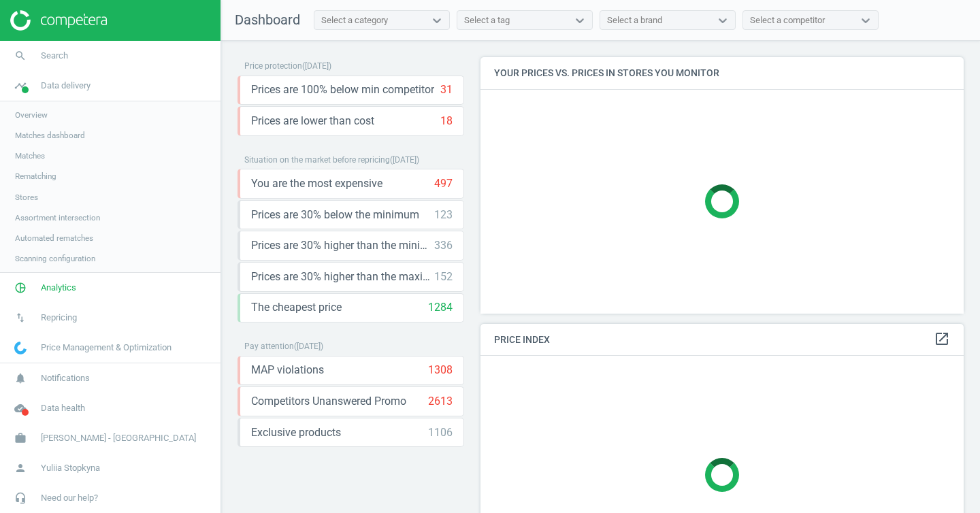 This screenshot has width=980, height=513. I want to click on span: Need our help?, so click(70, 498).